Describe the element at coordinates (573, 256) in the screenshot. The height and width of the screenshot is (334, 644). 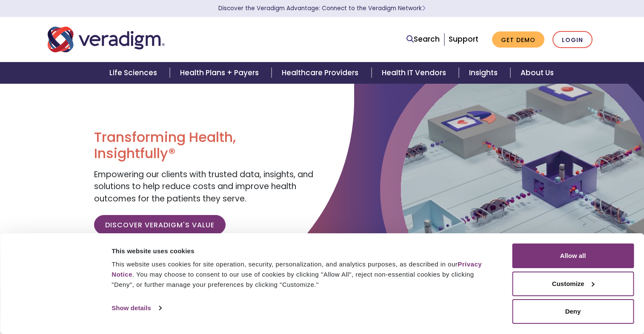
I see `button: Allow all` at that location.